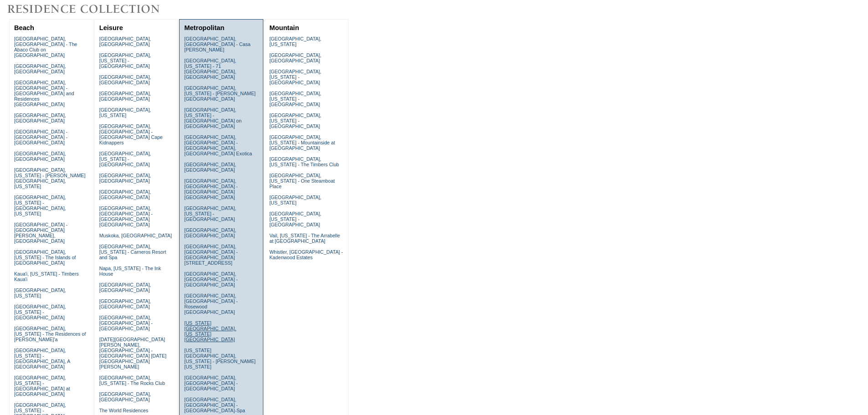 The height and width of the screenshot is (415, 868). Describe the element at coordinates (284, 28) in the screenshot. I see `a: Mountain` at that location.